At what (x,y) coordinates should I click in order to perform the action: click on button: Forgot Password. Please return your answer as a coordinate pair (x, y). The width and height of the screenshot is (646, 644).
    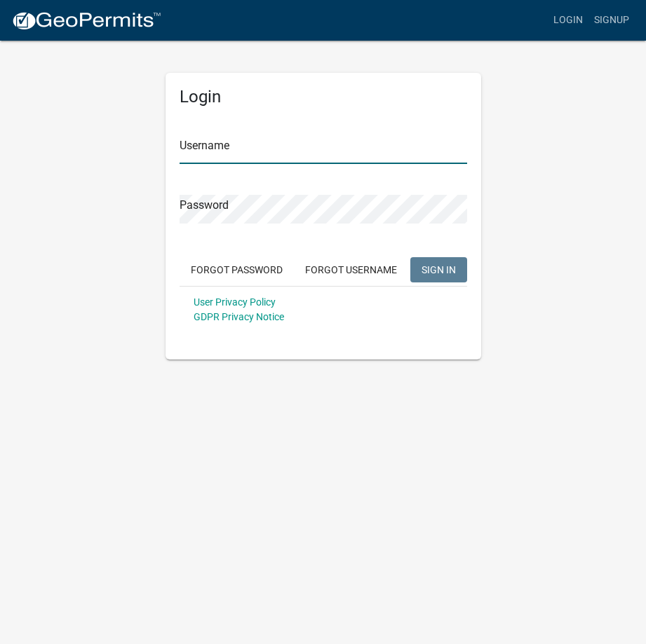
    Looking at the image, I should click on (236, 270).